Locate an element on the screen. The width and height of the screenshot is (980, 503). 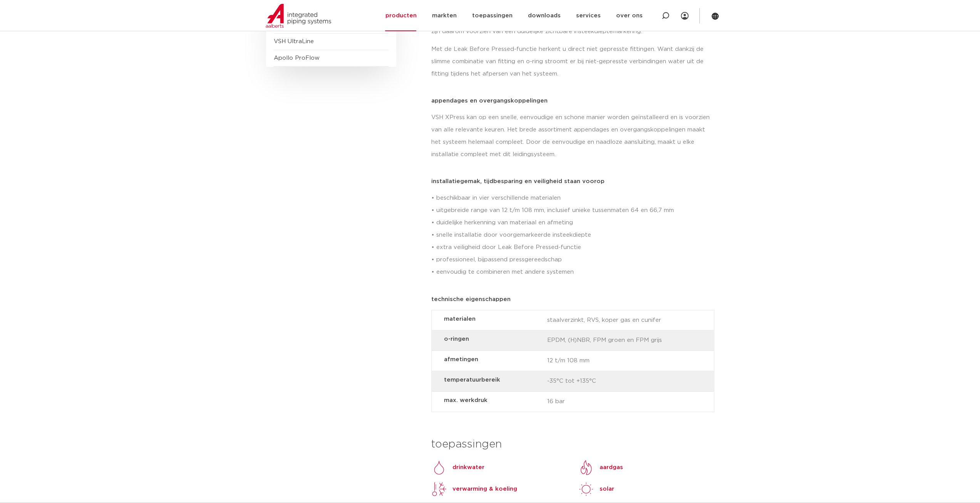
strong: afmetingen is located at coordinates (493, 359).